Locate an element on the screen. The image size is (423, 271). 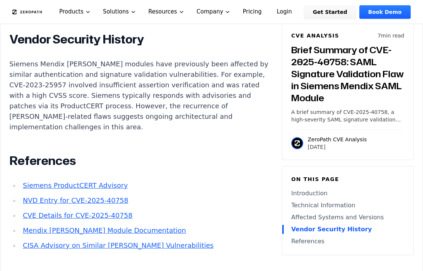
h3: Brief Summary of CVE-2025-40758: SAML Signature Validation Flaw in Siemens Mendix SAML Module is located at coordinates (348, 74).